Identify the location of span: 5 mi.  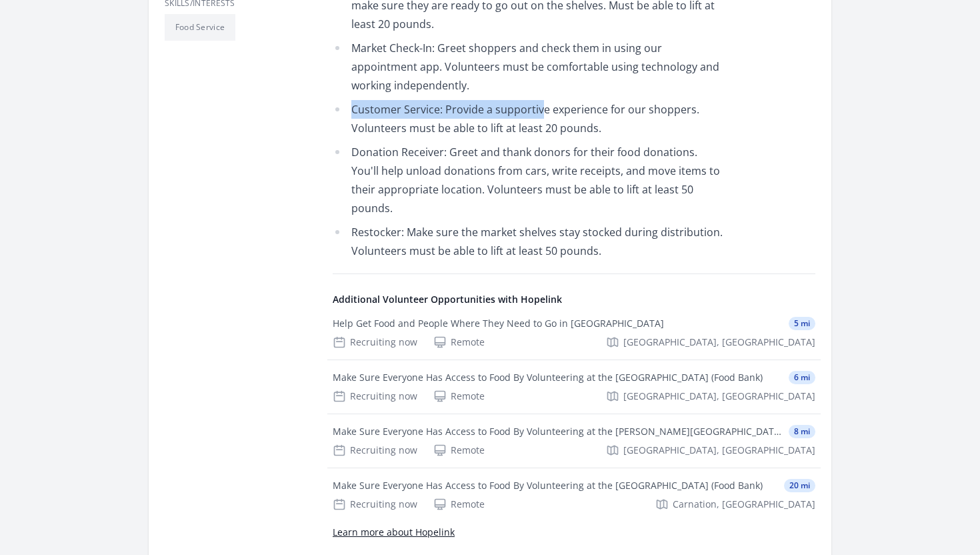
(802, 323).